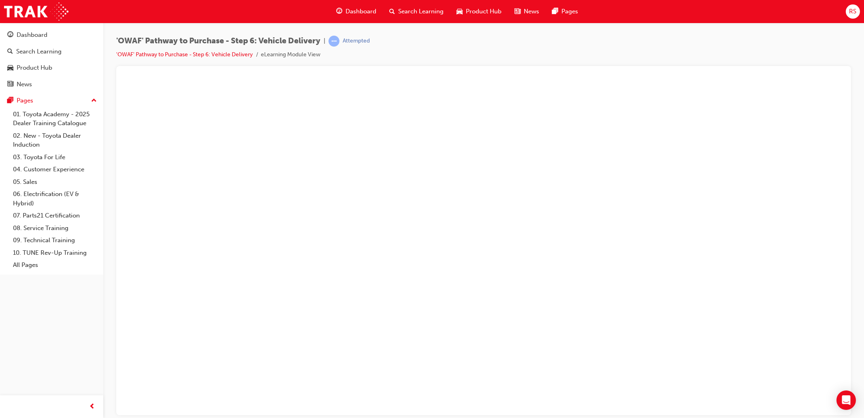 The width and height of the screenshot is (864, 418). Describe the element at coordinates (55, 228) in the screenshot. I see `a: 08. Service Training` at that location.